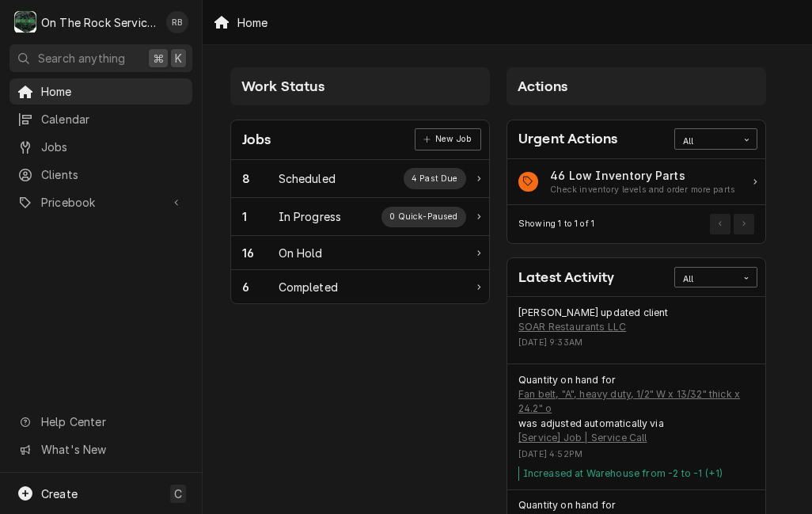 Image resolution: width=812 pixels, height=514 pixels. Describe the element at coordinates (81, 57) in the screenshot. I see `span: Search anything` at that location.